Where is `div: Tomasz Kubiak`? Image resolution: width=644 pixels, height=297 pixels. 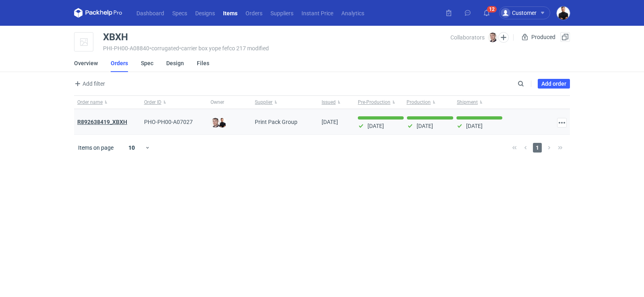
div: Tomasz Kubiak is located at coordinates (563, 13).